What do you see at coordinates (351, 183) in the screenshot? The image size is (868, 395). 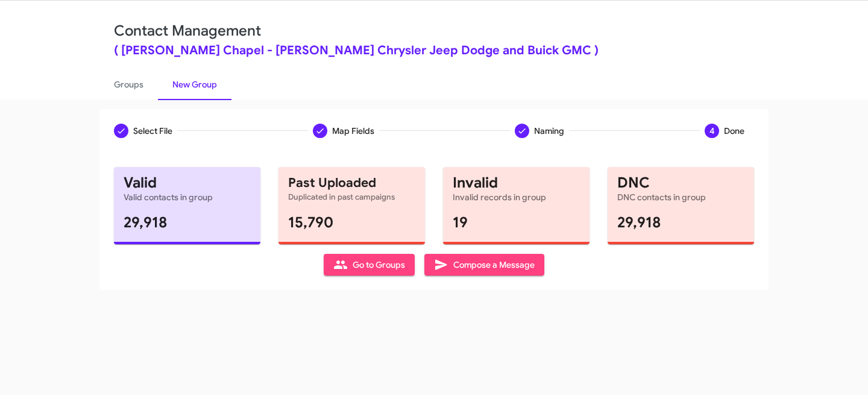 I see `mat-card-title: Past Uploaded` at bounding box center [351, 183].